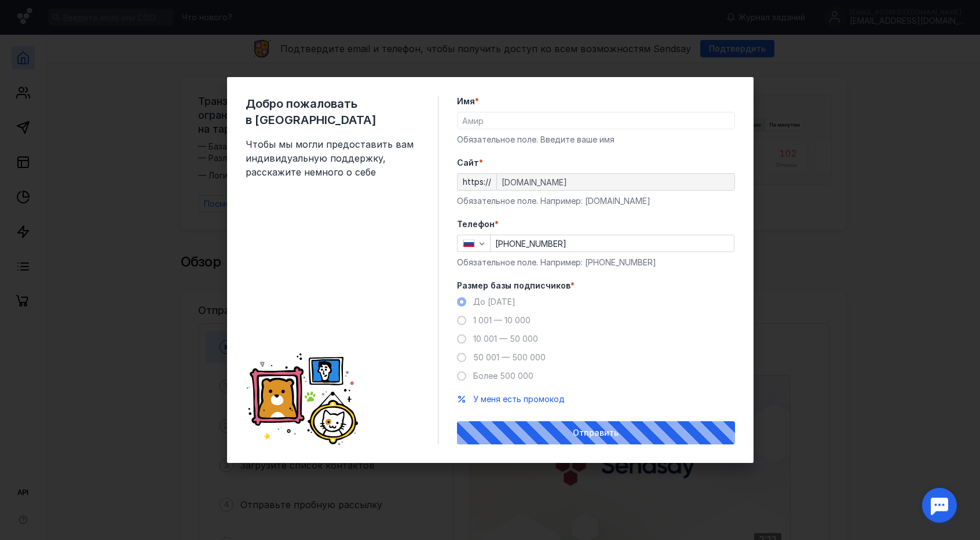 The width and height of the screenshot is (980, 540). I want to click on span: Телефон, so click(476, 224).